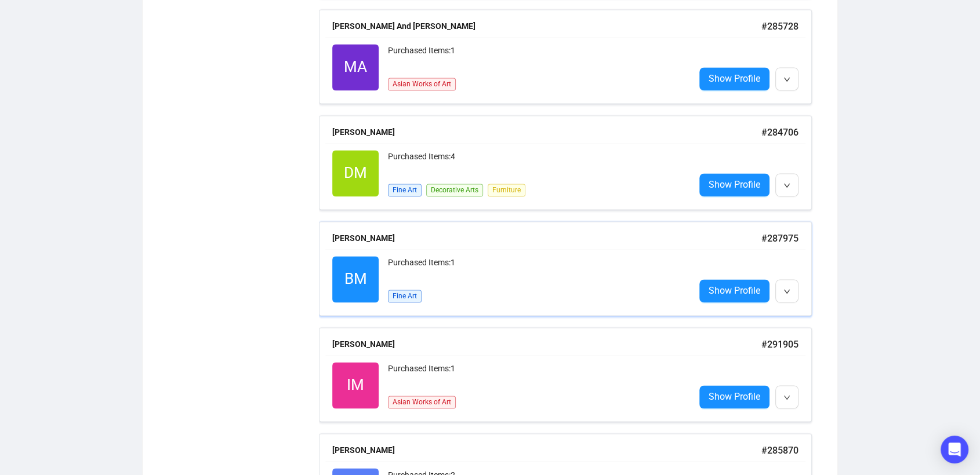  Describe the element at coordinates (780, 451) in the screenshot. I see `span: # 285870` at that location.